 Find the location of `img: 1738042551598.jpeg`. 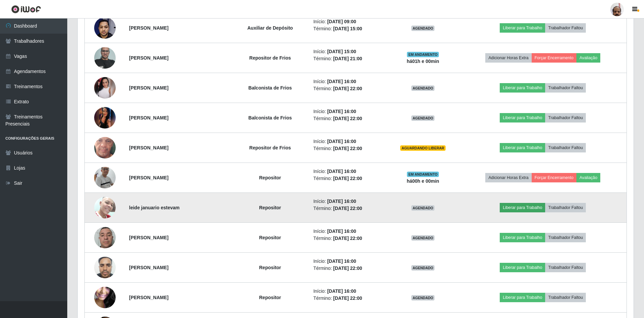

img: 1738042551598.jpeg is located at coordinates (105, 28).